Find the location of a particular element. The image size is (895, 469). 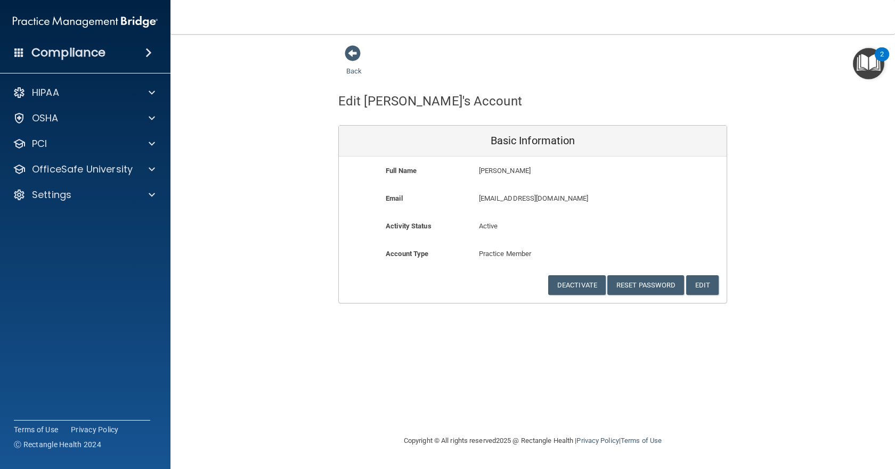

h4: Compliance is located at coordinates (68, 53).